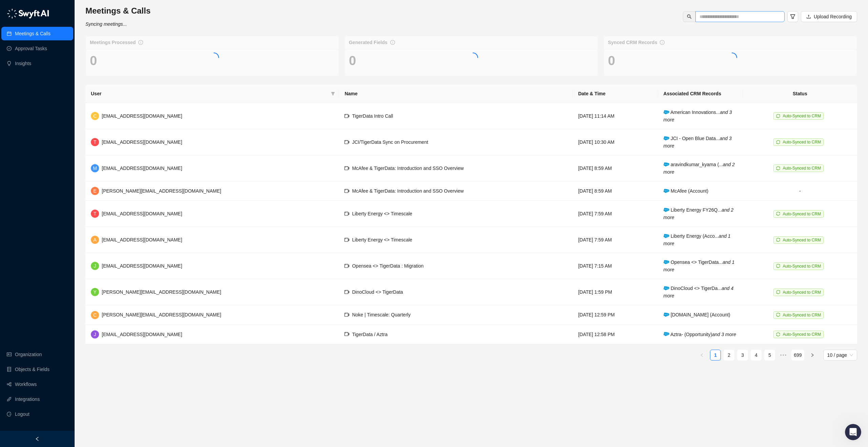  I want to click on a: Meetings & Calls, so click(32, 34).